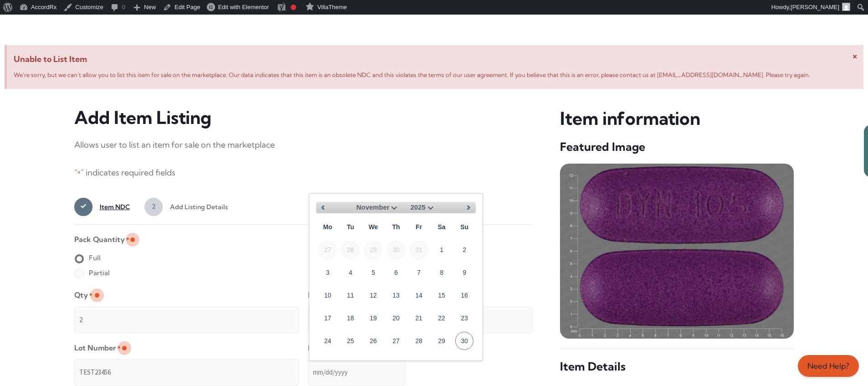 This screenshot has width=868, height=386. What do you see at coordinates (423, 207) in the screenshot?
I see `select: Select year` at bounding box center [423, 207].